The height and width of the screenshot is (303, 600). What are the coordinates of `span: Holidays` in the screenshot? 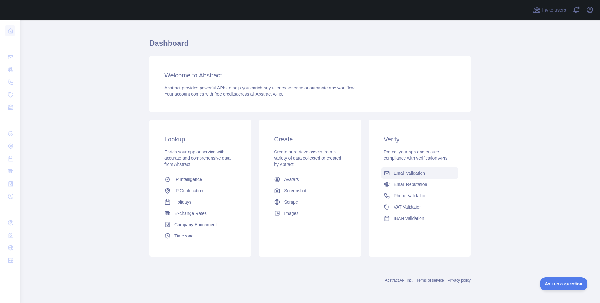 It's located at (183, 202).